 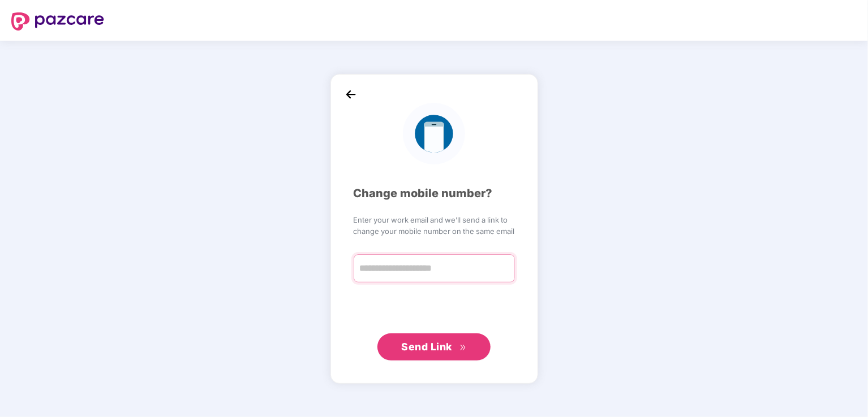 What do you see at coordinates (427, 347) in the screenshot?
I see `span: Send Link` at bounding box center [427, 347].